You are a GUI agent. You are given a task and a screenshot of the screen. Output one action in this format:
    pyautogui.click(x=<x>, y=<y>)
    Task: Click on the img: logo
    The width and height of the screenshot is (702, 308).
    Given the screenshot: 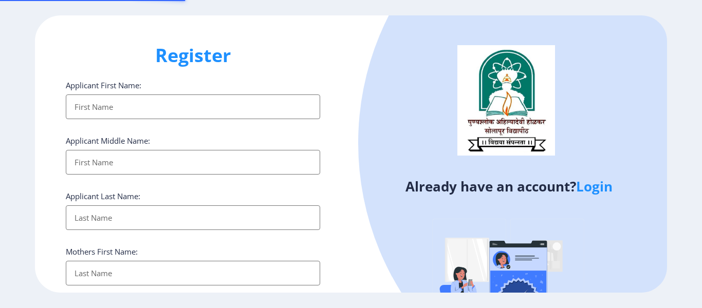 What is the action you would take?
    pyautogui.click(x=506, y=100)
    